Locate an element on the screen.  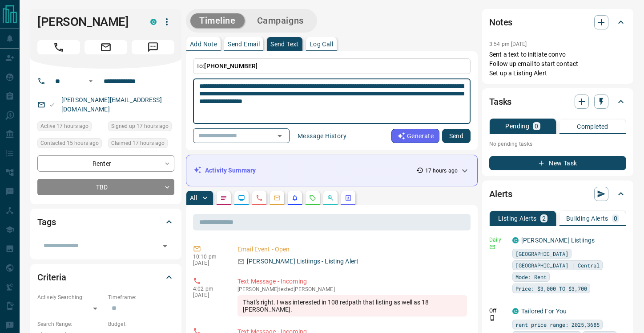
div: Alerts is located at coordinates (558, 194).